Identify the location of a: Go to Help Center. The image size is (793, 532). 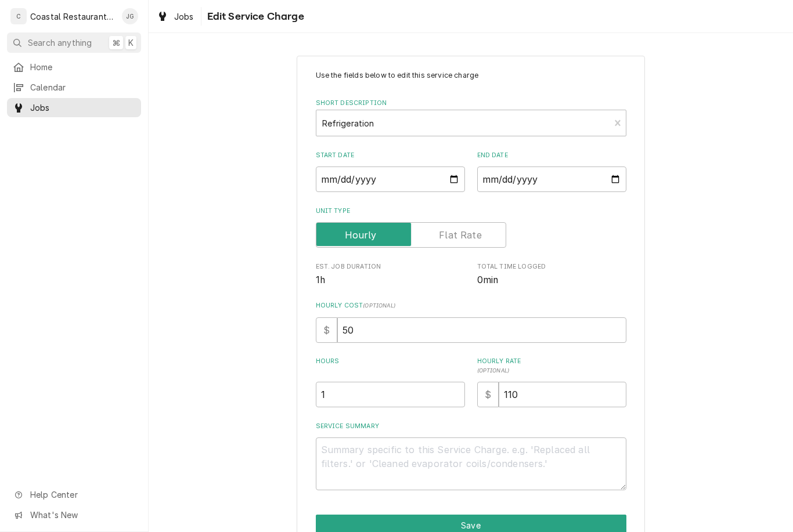
(74, 494).